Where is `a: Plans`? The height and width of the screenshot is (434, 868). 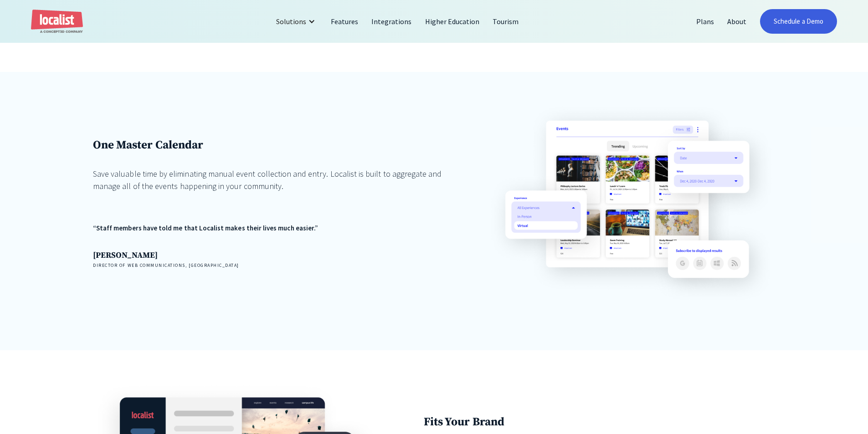 a: Plans is located at coordinates (705, 22).